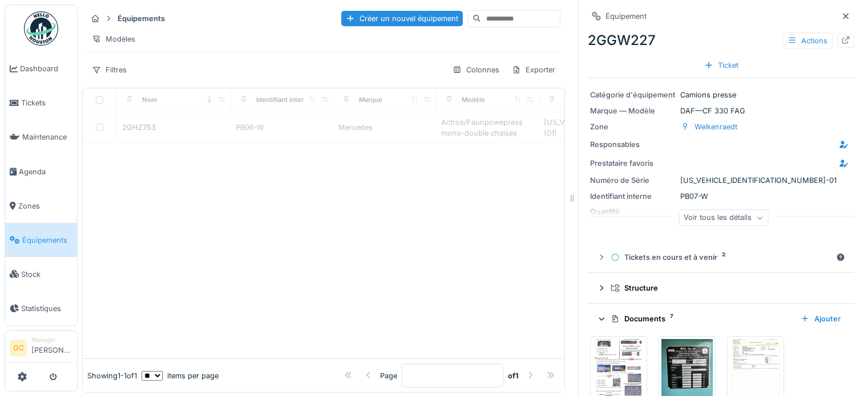 The height and width of the screenshot is (396, 868). What do you see at coordinates (47, 103) in the screenshot?
I see `span: Tickets` at bounding box center [47, 103].